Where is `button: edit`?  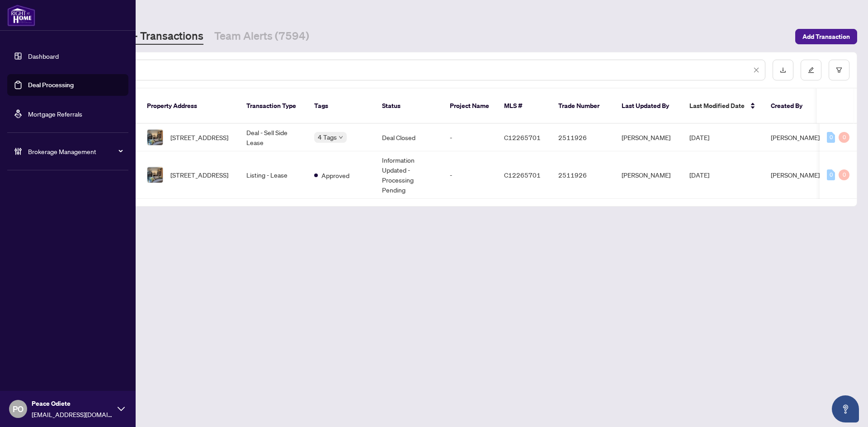
button: edit is located at coordinates (811, 70).